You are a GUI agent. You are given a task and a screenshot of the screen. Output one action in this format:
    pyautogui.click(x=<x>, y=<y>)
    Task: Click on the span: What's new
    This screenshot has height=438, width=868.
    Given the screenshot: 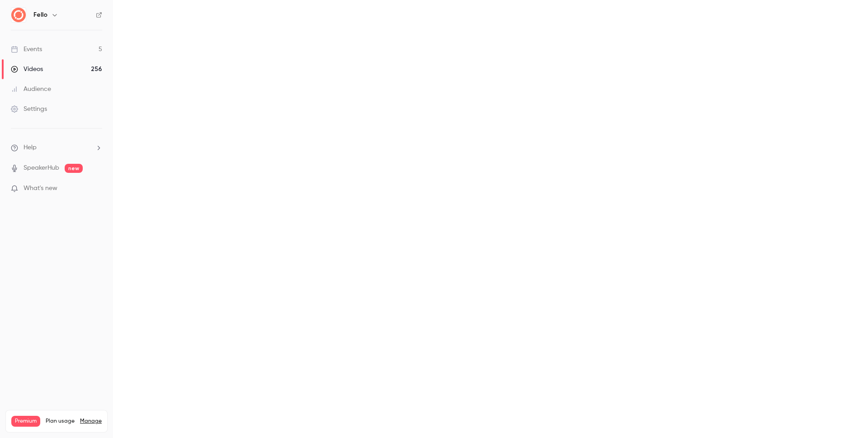 What is the action you would take?
    pyautogui.click(x=40, y=188)
    